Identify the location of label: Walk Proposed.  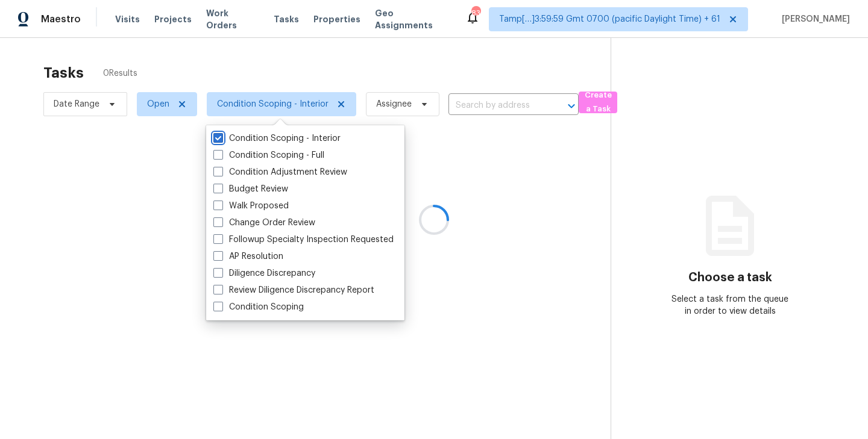
(251, 206).